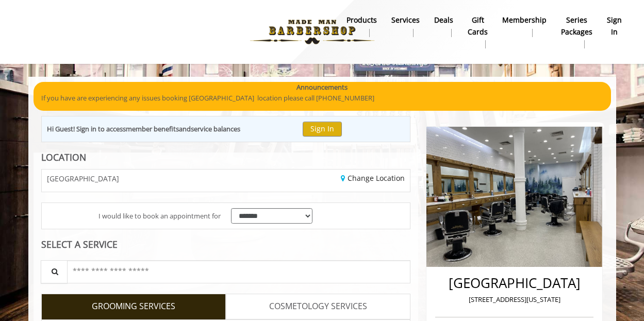  Describe the element at coordinates (312, 32) in the screenshot. I see `img: Made Man Barbershop logo` at that location.